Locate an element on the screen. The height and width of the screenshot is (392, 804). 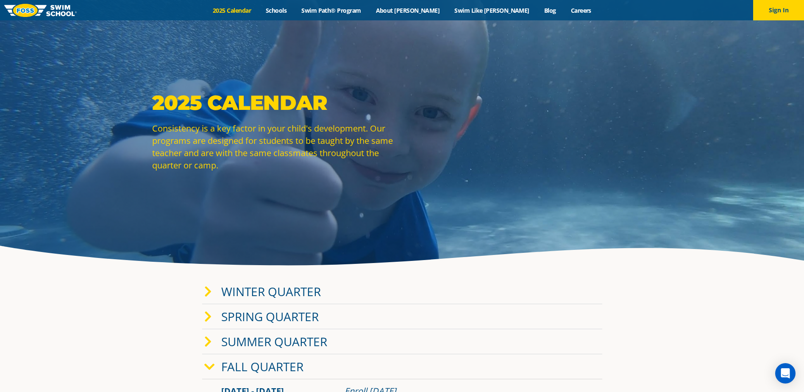
a: Spring Quarter is located at coordinates (270, 316).